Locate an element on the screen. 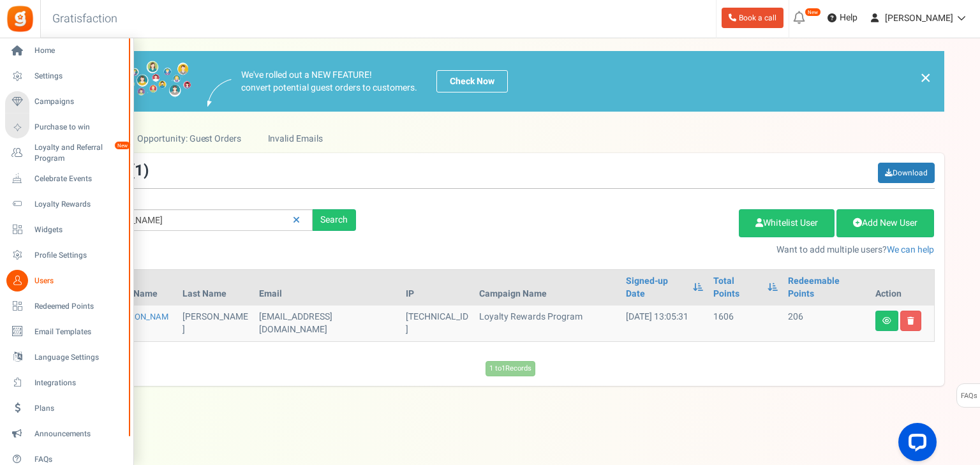 The width and height of the screenshot is (980, 465). h3: Gratisfaction is located at coordinates (85, 19).